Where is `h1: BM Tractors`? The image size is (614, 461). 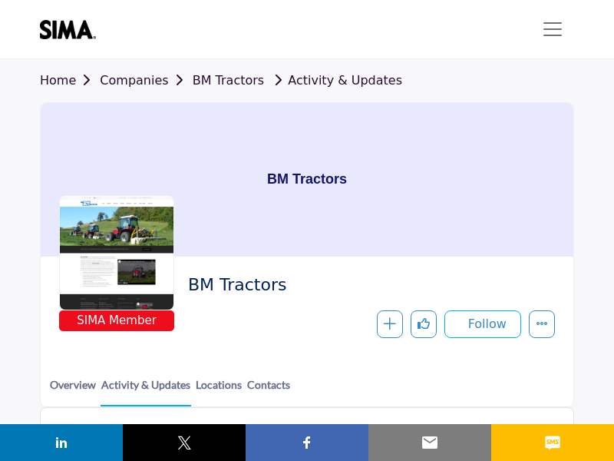
h1: BM Tractors is located at coordinates (307, 180).